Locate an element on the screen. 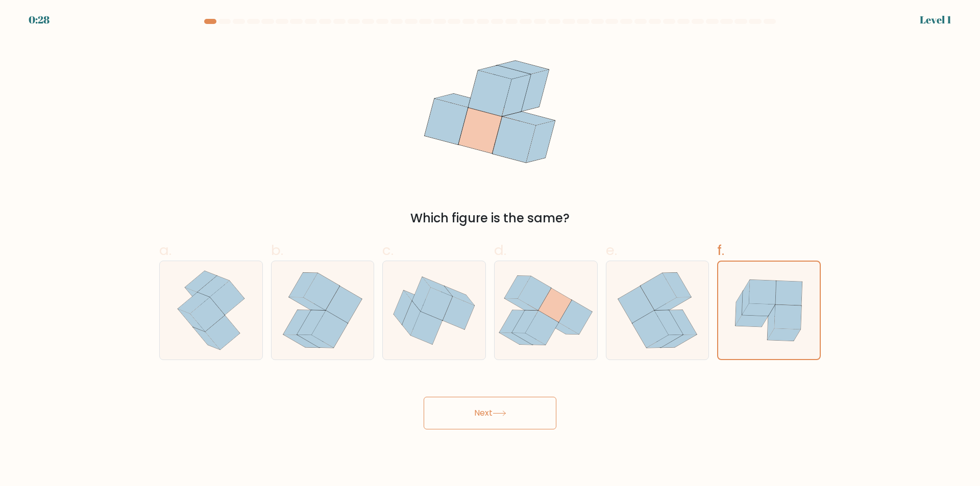  span: f. is located at coordinates (721, 250).